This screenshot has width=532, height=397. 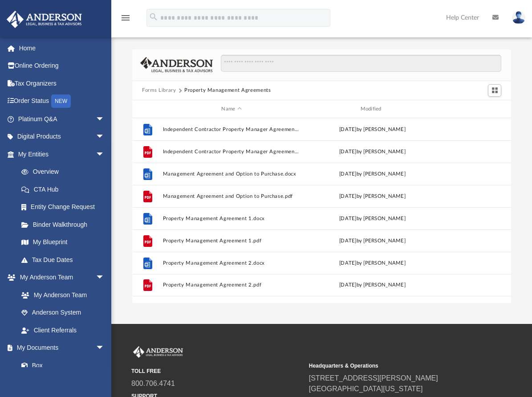 I want to click on button: Property Management Agreement 1.docx, so click(x=231, y=218).